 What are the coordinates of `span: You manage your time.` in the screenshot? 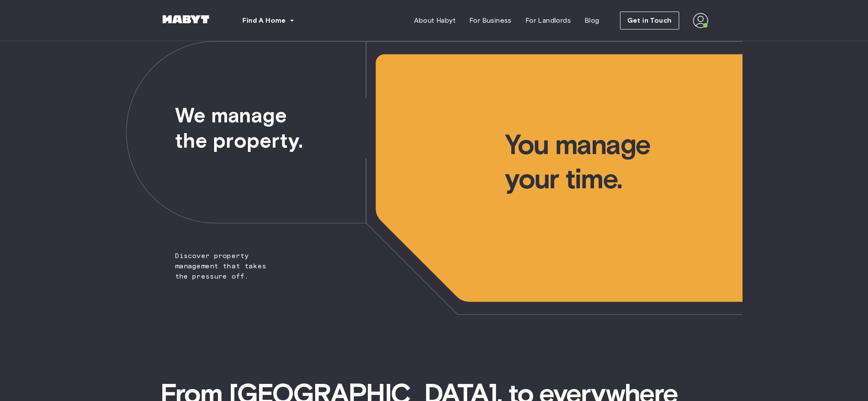 It's located at (623, 119).